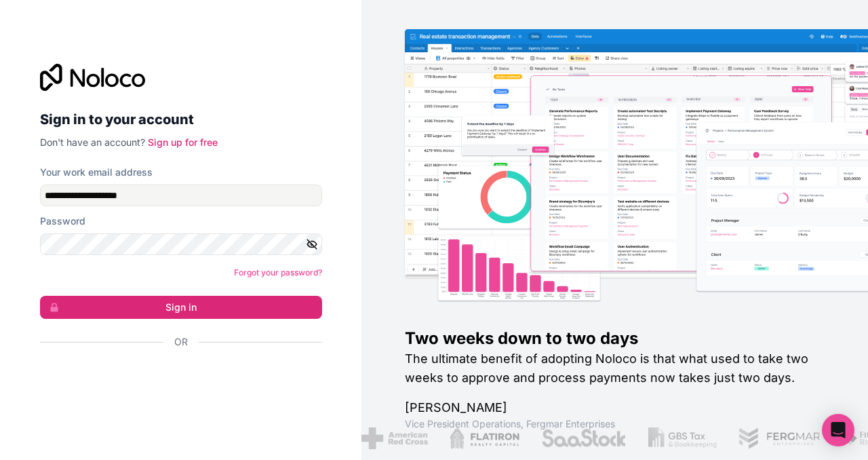 This screenshot has width=868, height=460. Describe the element at coordinates (181, 244) in the screenshot. I see `input: Password` at that location.